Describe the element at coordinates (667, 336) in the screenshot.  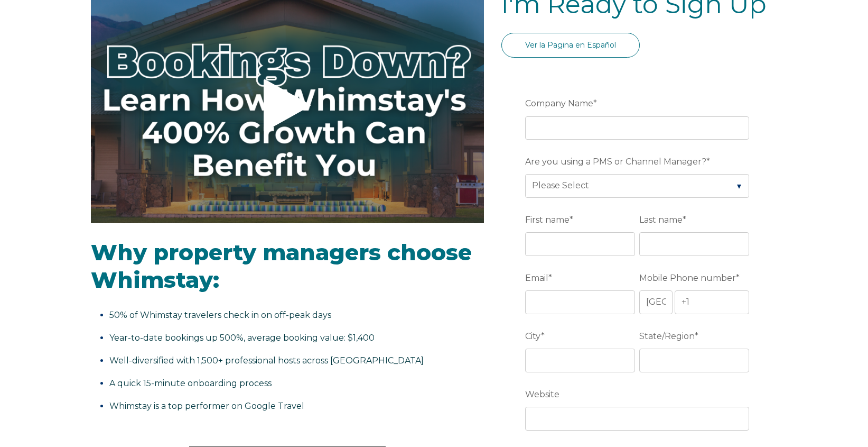
I see `span: State/Region` at that location.